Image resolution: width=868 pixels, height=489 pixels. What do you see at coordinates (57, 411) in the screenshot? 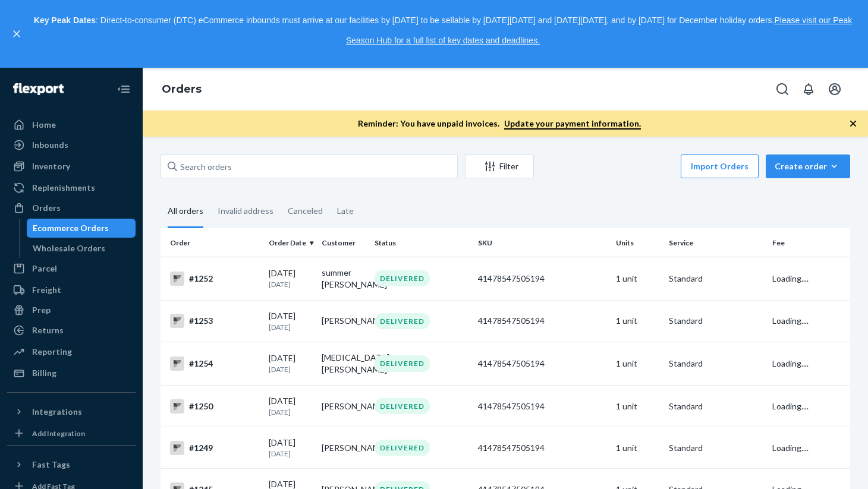
I see `div: Integrations` at bounding box center [57, 411].